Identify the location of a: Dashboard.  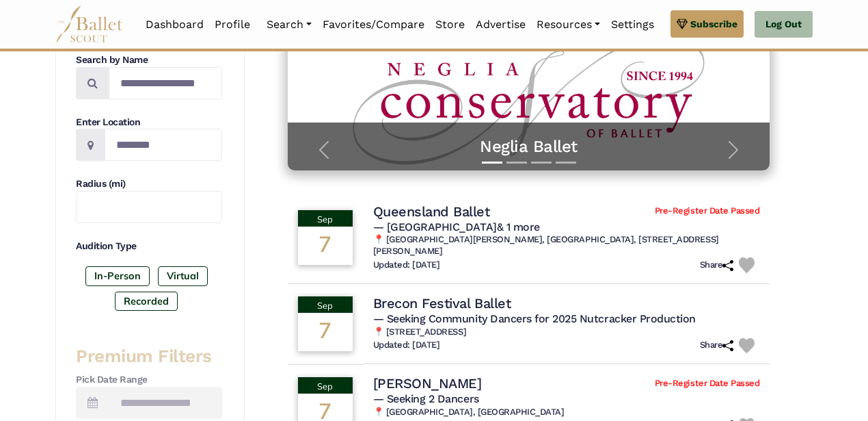
(174, 24).